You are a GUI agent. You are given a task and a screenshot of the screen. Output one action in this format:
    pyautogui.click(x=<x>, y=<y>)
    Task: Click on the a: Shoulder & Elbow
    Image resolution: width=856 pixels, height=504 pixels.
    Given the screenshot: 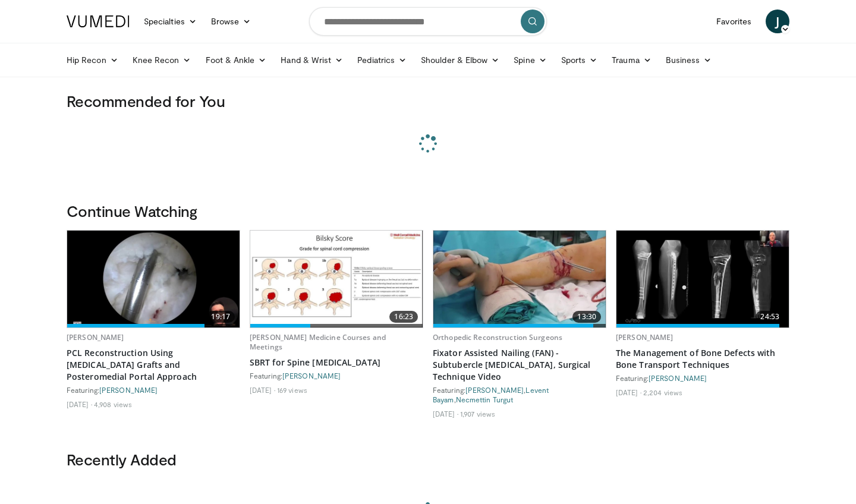 What is the action you would take?
    pyautogui.click(x=460, y=60)
    